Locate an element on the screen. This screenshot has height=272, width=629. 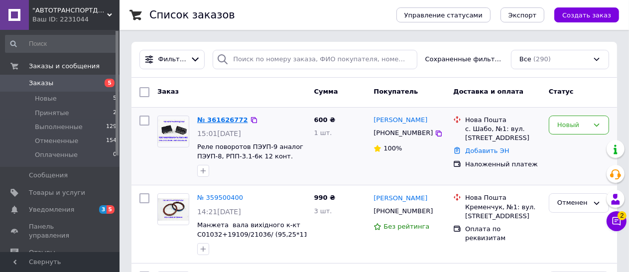
div: Оплата по реквизитам is located at coordinates (503, 233).